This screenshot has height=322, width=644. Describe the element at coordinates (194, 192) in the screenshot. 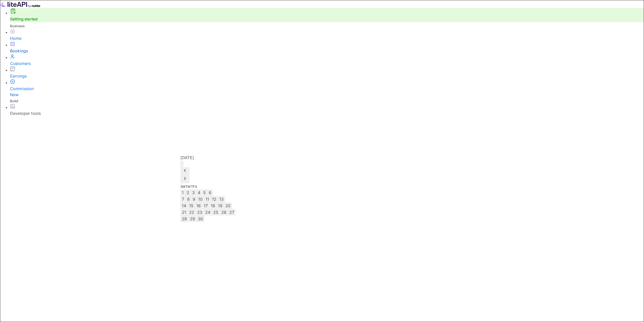

I see `button: 3` at that location.